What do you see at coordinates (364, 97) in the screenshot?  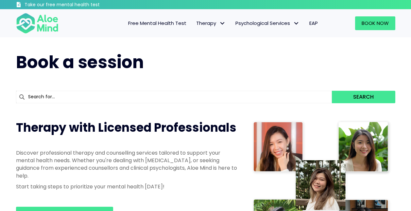 I see `button: Search` at bounding box center [364, 97].